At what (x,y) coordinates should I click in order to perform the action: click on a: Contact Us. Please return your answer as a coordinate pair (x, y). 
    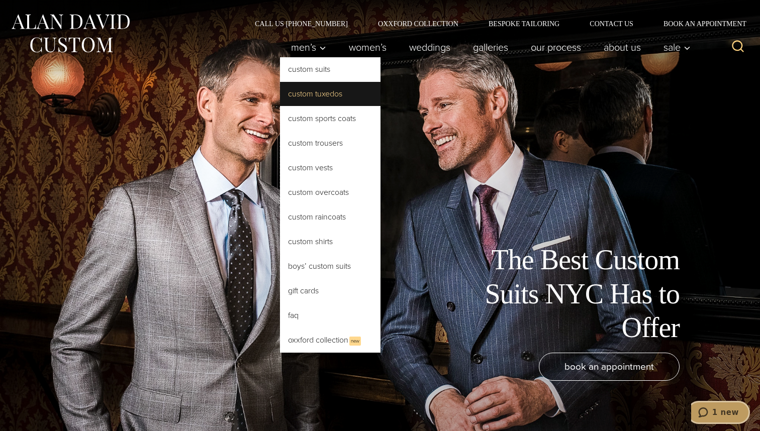
    Looking at the image, I should click on (611, 24).